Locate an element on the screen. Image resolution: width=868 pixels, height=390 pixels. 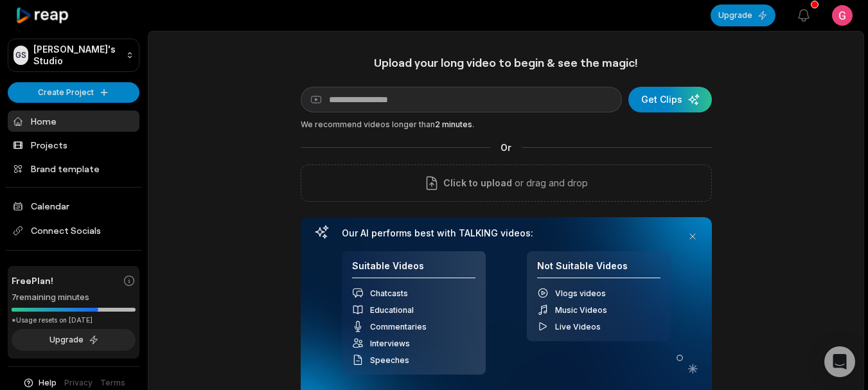
span: 2 minutes is located at coordinates (453, 124).